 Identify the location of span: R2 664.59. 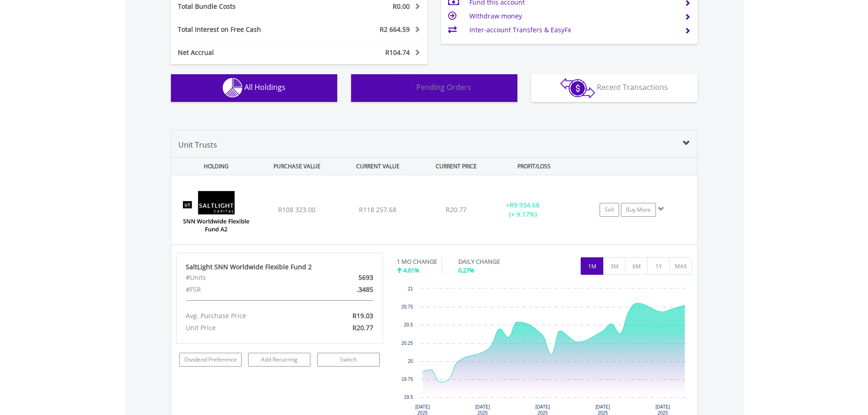
(394, 29).